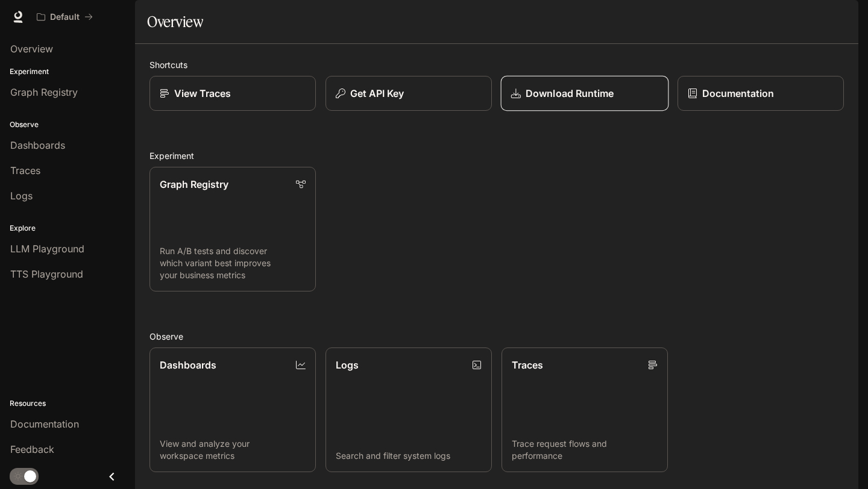  I want to click on p: Traces, so click(527, 365).